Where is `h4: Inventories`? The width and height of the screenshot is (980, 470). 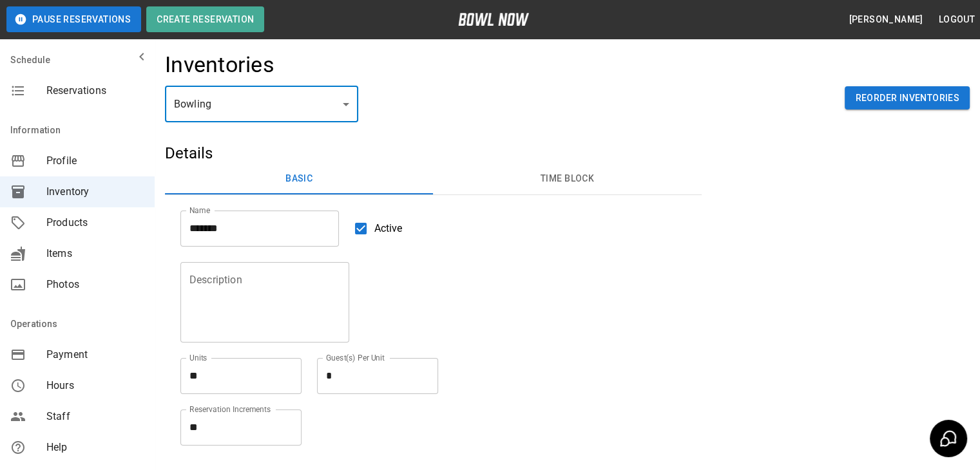 h4: Inventories is located at coordinates (219, 65).